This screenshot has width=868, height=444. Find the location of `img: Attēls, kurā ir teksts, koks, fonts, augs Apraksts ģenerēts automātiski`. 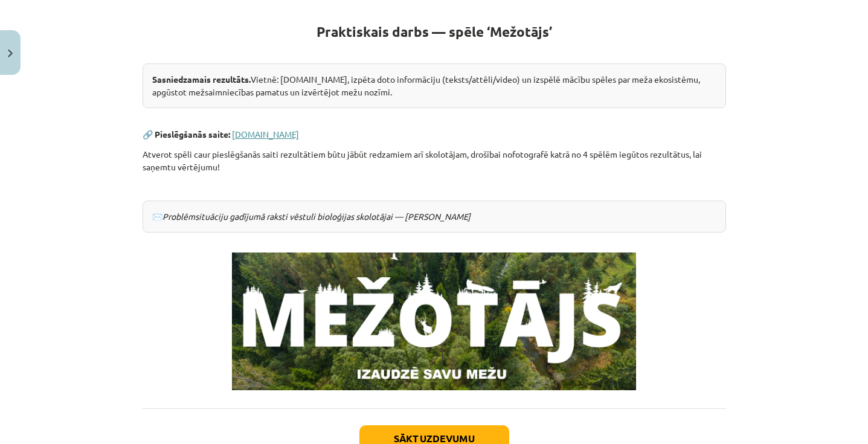

img: Attēls, kurā ir teksts, koks, fonts, augs Apraksts ģenerēts automātiski is located at coordinates (434, 321).